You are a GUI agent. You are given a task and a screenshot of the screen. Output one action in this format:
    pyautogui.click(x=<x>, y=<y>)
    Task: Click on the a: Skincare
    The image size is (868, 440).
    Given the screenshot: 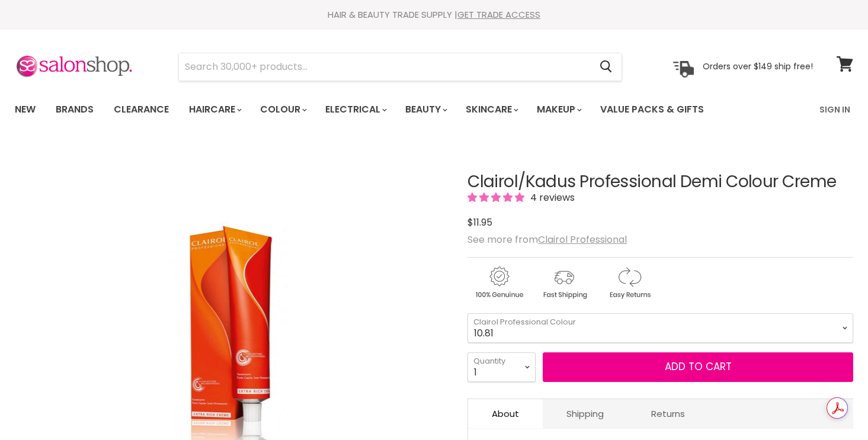 What is the action you would take?
    pyautogui.click(x=491, y=109)
    